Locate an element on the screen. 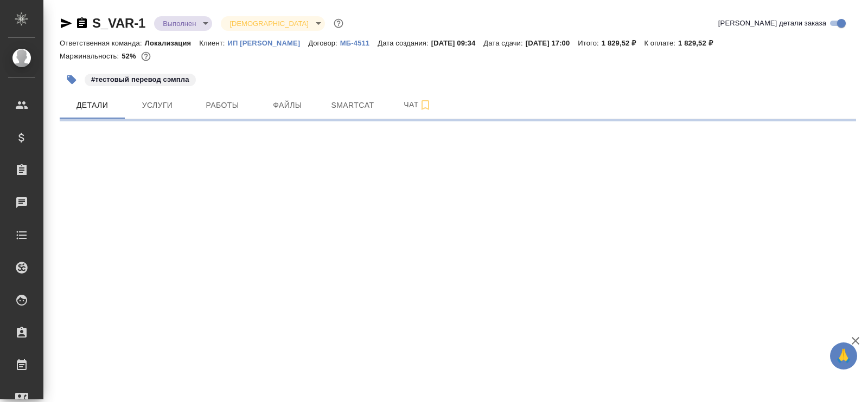  span: Детали is located at coordinates (92, 105).